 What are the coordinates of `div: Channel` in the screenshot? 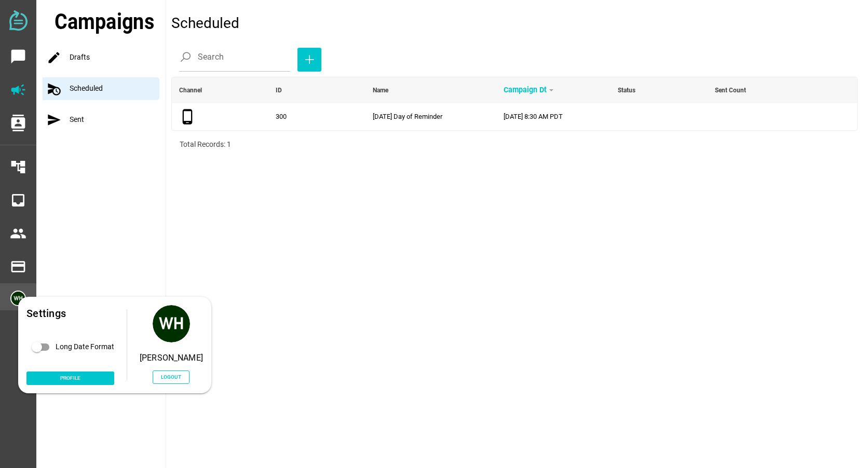 It's located at (193, 90).